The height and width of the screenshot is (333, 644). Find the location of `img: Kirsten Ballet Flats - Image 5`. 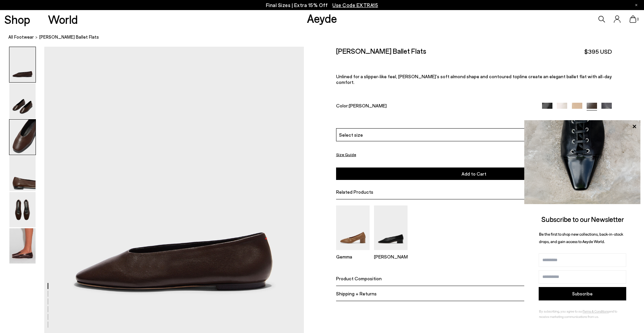

img: Kirsten Ballet Flats - Image 5 is located at coordinates (22, 209).